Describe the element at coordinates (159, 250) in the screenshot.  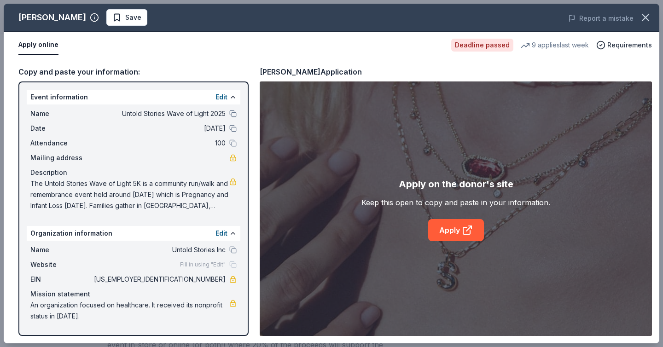
I see `span: Untold Stories Inc` at that location.